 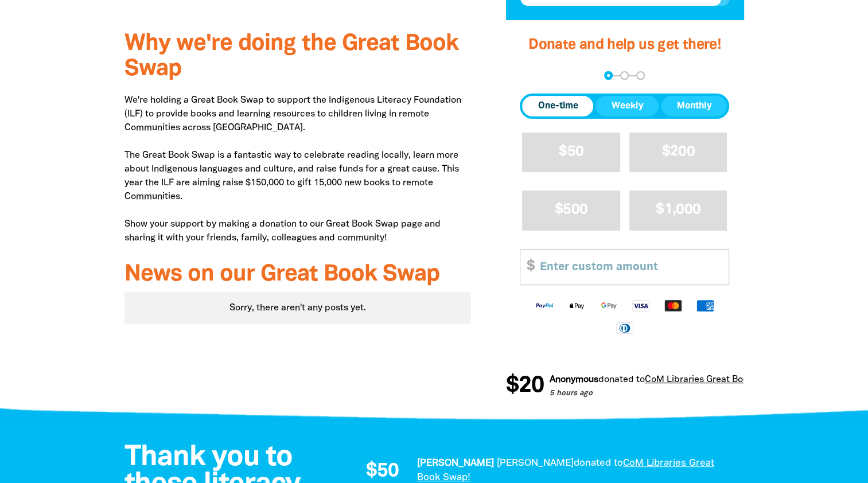 What do you see at coordinates (678, 209) in the screenshot?
I see `span: $1,000` at bounding box center [678, 209].